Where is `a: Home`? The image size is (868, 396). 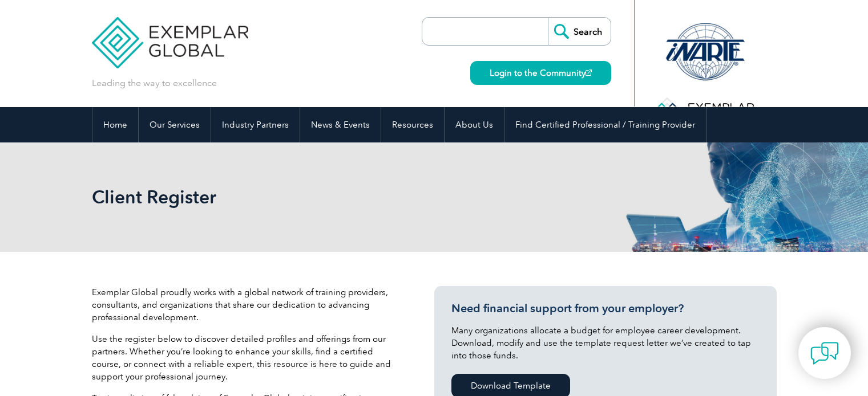
a: Home is located at coordinates (115, 125).